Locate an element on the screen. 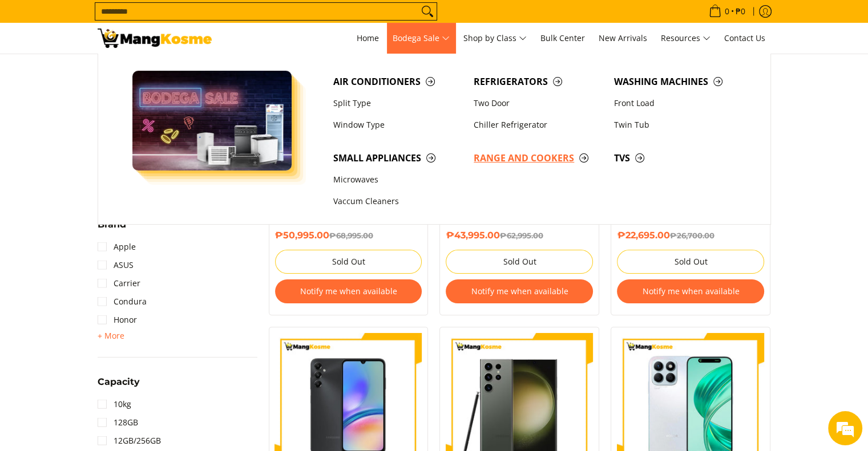 Image resolution: width=868 pixels, height=451 pixels. span: Brand is located at coordinates (112, 225).